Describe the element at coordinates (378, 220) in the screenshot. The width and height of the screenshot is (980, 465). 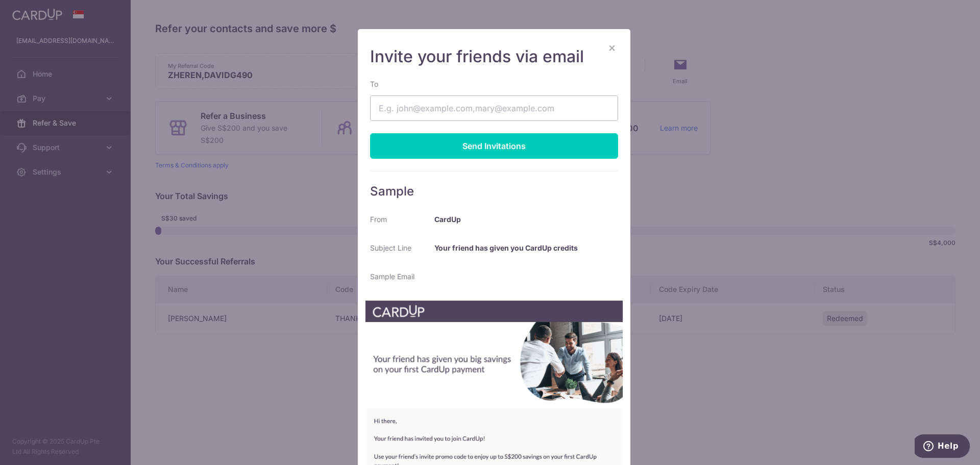
I see `label: From` at that location.